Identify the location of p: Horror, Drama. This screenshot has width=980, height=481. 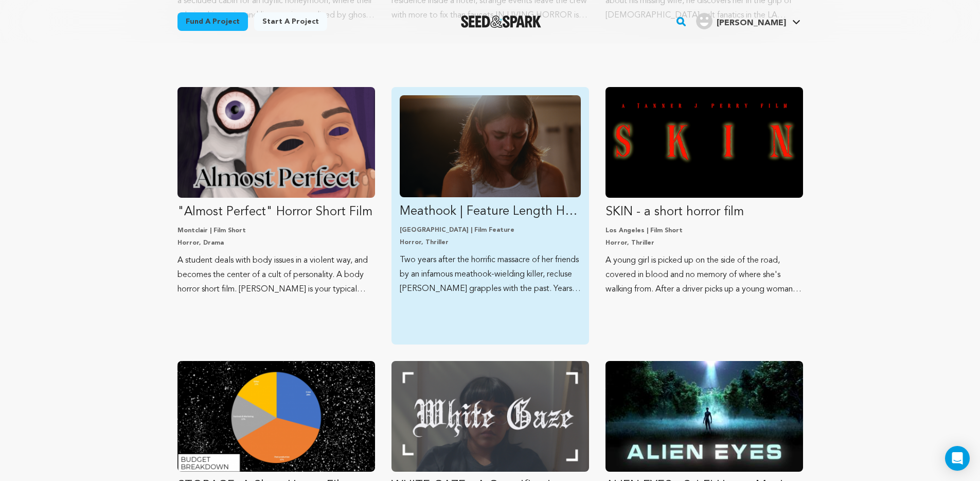
(276, 243).